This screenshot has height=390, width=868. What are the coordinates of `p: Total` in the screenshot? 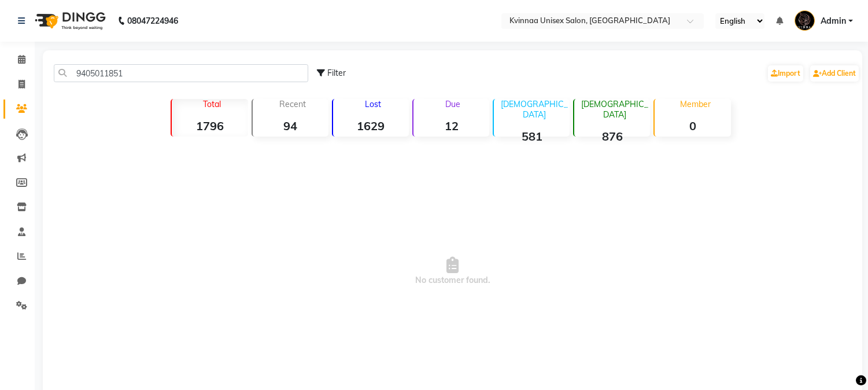 It's located at (212, 104).